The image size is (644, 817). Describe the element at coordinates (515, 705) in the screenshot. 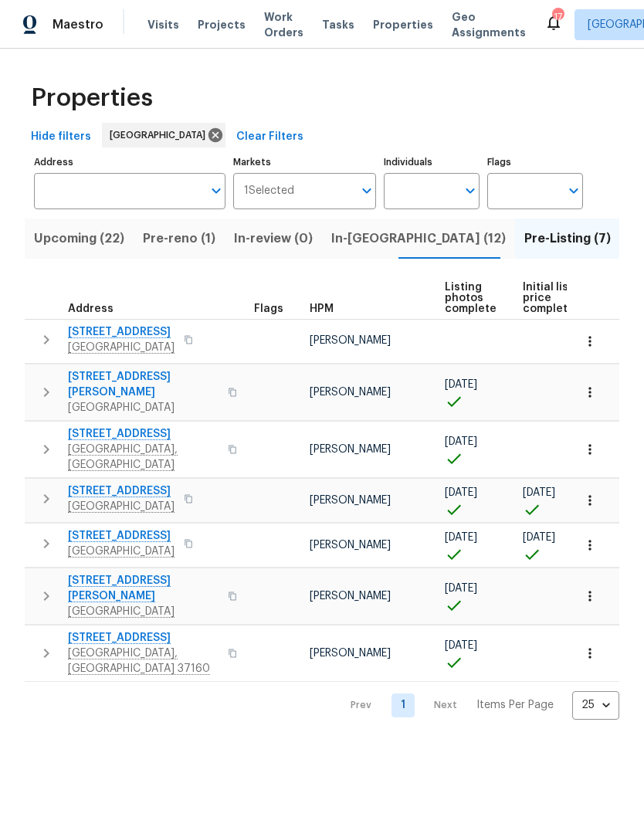

I see `p: Items Per Page` at that location.